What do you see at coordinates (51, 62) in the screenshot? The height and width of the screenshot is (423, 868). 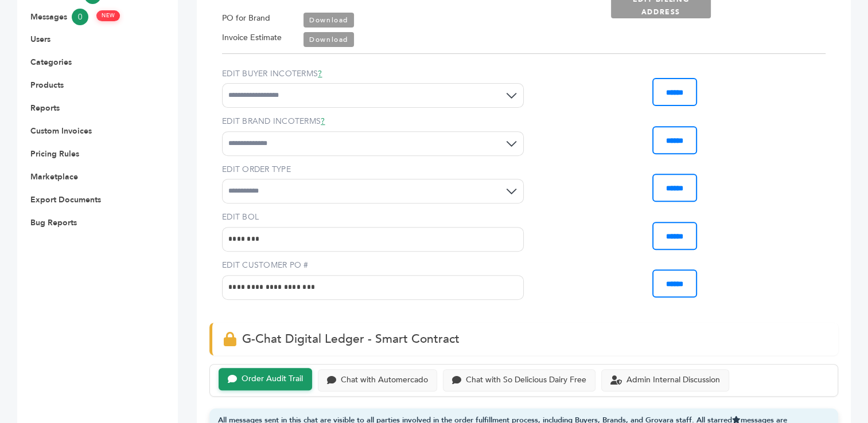 I see `a: Categories` at bounding box center [51, 62].